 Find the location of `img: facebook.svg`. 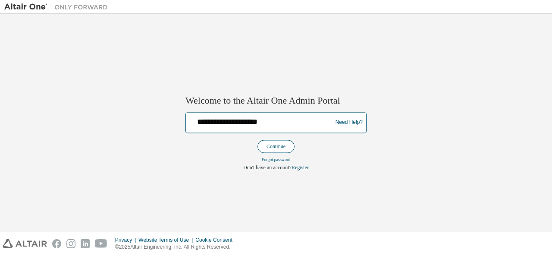

img: facebook.svg is located at coordinates (57, 243).